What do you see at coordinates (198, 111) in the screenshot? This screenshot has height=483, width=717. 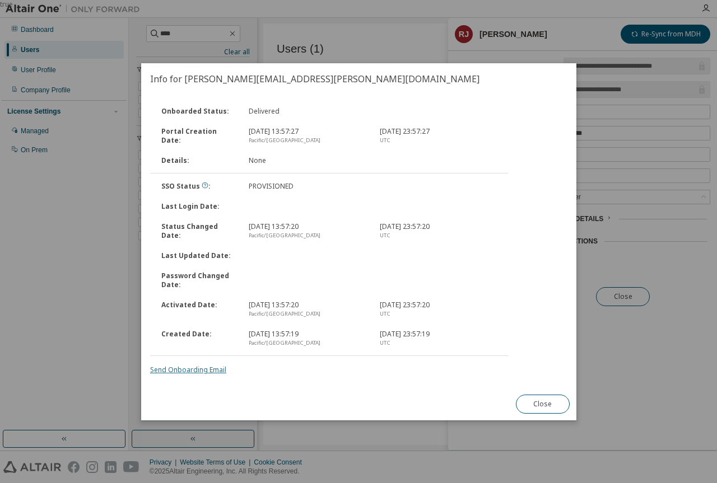 I see `div: Onboarded Status :` at bounding box center [198, 111].